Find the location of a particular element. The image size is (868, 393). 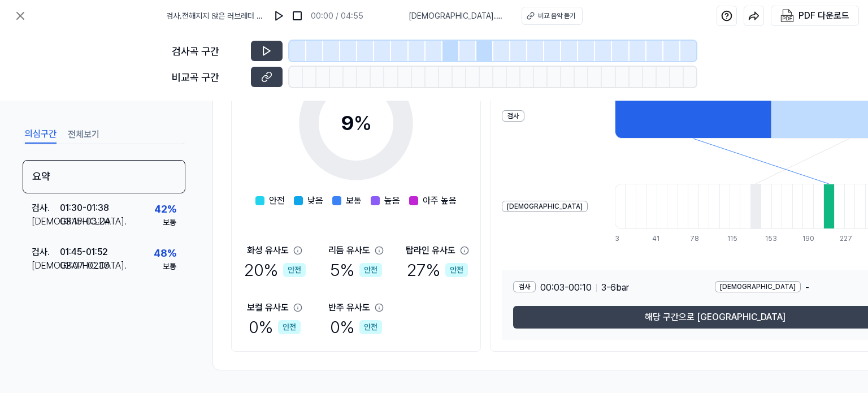

button: PDF 다운로드 is located at coordinates (815, 16).